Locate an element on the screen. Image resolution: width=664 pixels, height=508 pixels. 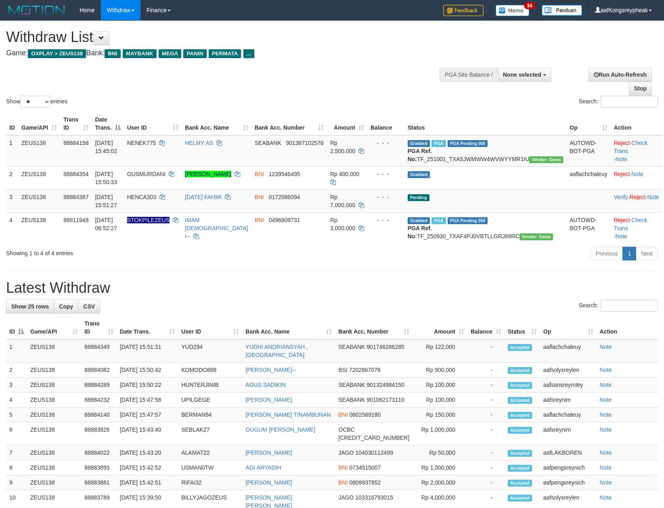
span: MEGA is located at coordinates (170, 54).